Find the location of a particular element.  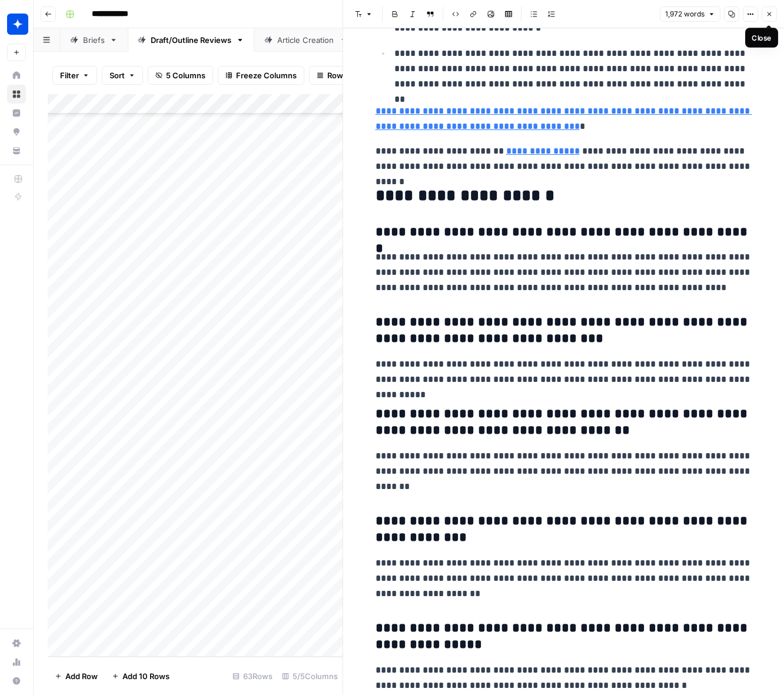

button: Filter is located at coordinates (75, 75).